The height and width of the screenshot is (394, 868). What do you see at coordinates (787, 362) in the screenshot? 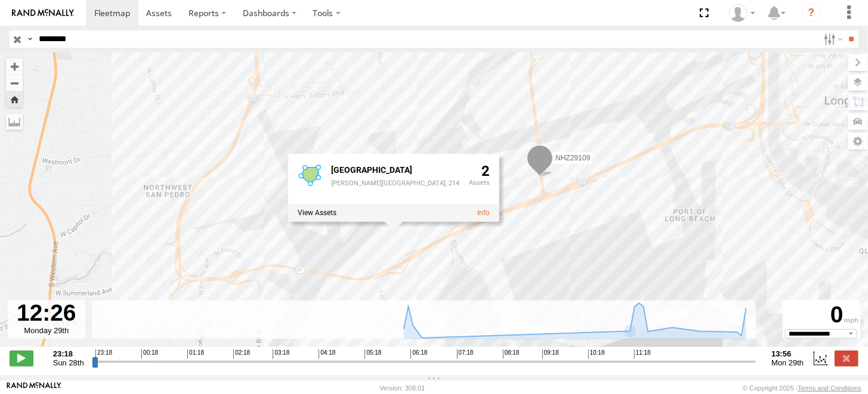
I see `span: Mon 29th Sep 2025` at bounding box center [787, 362].